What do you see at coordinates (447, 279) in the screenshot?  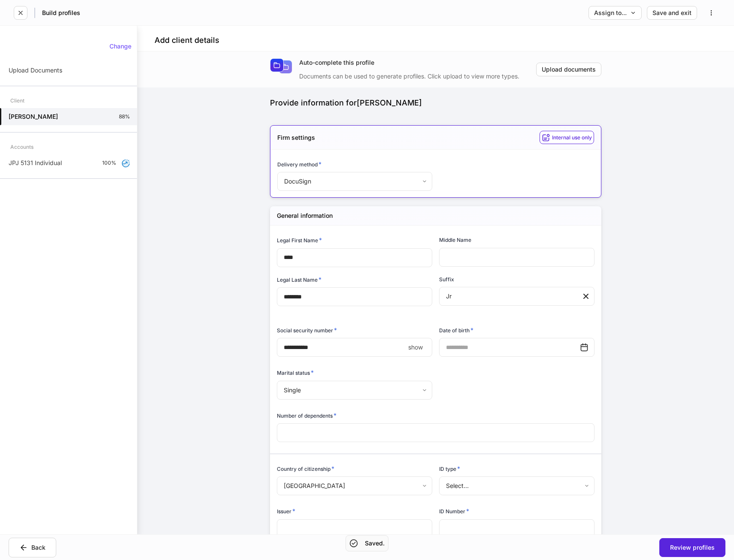 I see `h6: Suffix` at bounding box center [447, 279].